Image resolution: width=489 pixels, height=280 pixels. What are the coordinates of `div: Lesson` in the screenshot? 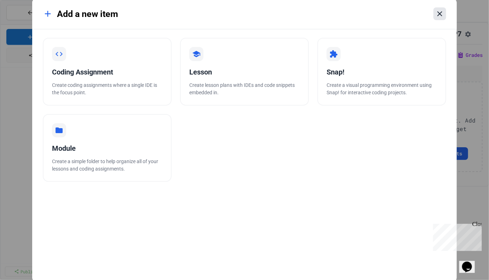 It's located at (244, 72).